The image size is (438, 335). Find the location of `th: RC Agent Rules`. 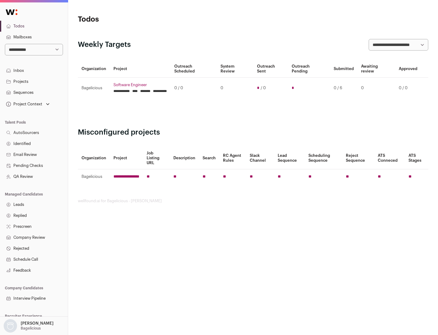

th: RC Agent Rules is located at coordinates (233, 158).